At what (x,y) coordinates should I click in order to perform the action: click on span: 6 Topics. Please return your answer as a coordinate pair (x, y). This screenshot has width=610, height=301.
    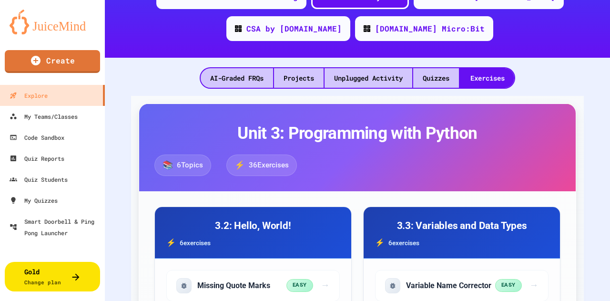
    Looking at the image, I should click on (190, 165).